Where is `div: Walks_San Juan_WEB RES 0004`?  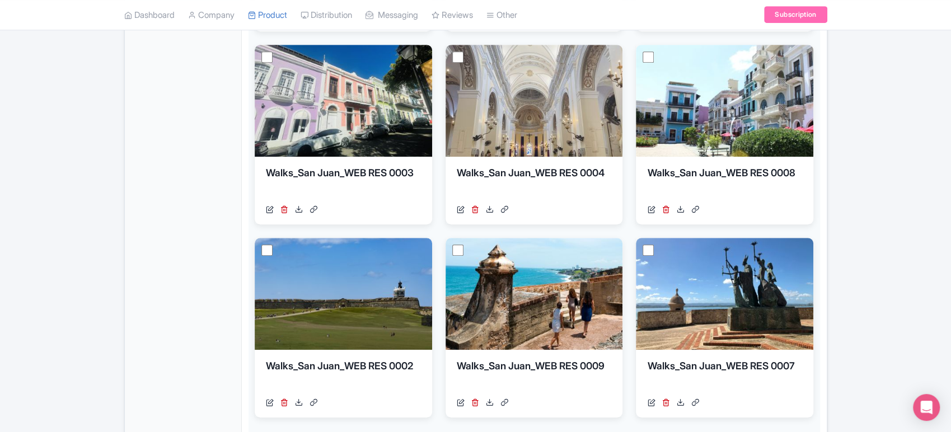 div: Walks_San Juan_WEB RES 0004 is located at coordinates (534, 182).